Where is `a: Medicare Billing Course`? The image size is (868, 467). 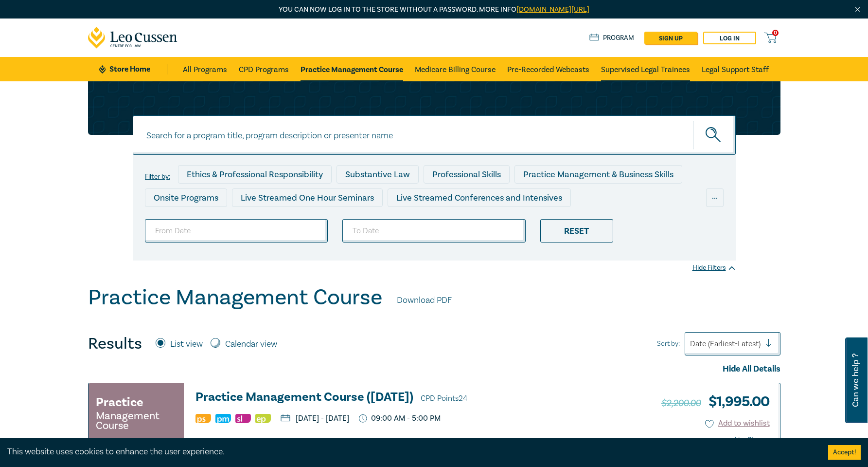
a: Medicare Billing Course is located at coordinates (455, 69).